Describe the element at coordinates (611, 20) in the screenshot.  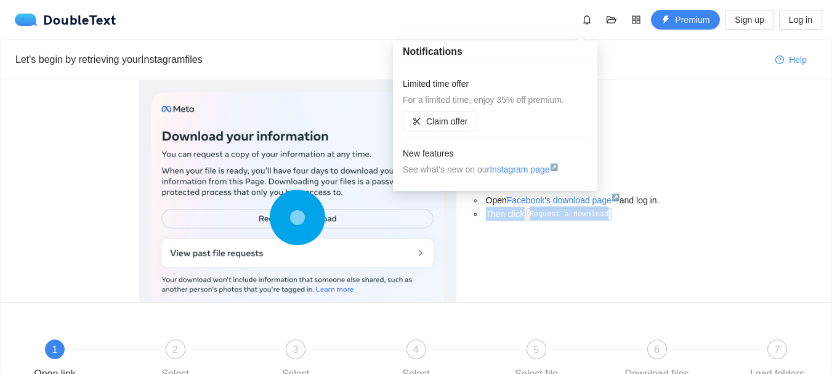
I see `button: folder-open` at that location.